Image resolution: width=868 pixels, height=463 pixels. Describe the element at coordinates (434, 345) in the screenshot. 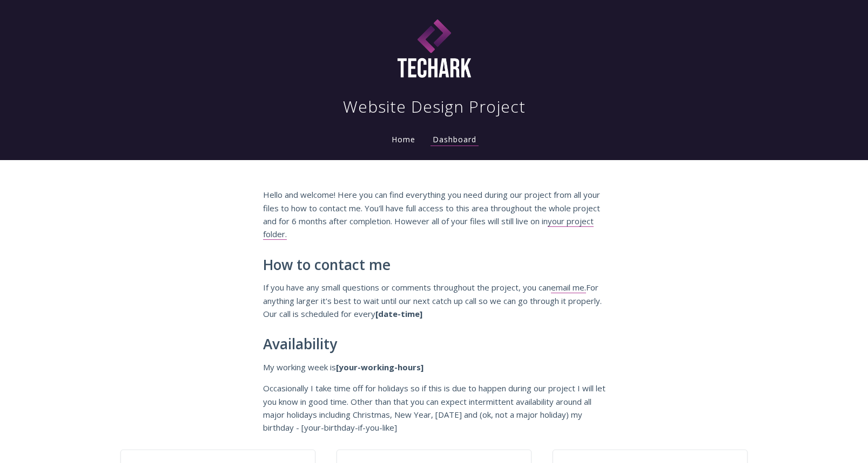

I see `h2: Availability` at that location.